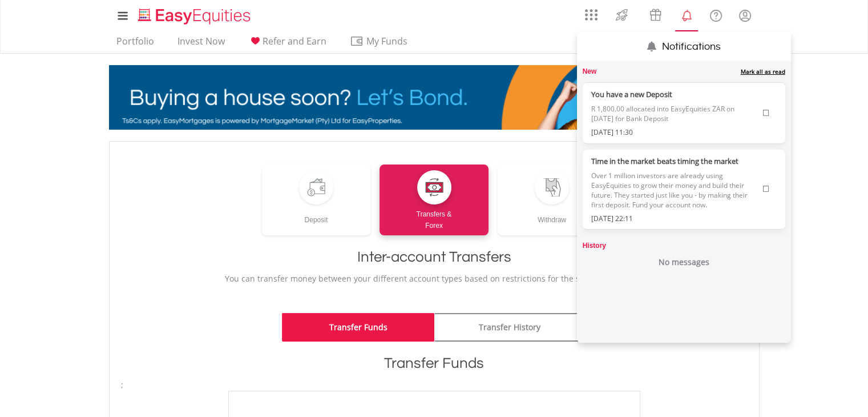 The height and width of the screenshot is (417, 868). What do you see at coordinates (434, 200) in the screenshot?
I see `a: Transfers &Forex` at bounding box center [434, 200].